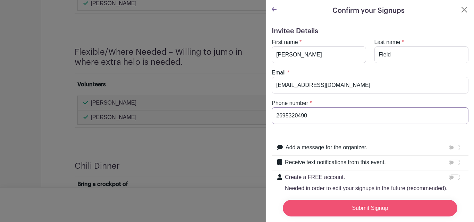 This screenshot has width=474, height=222. What do you see at coordinates (335, 163) in the screenshot?
I see `label: Receive text notifications from this event.` at bounding box center [335, 163].